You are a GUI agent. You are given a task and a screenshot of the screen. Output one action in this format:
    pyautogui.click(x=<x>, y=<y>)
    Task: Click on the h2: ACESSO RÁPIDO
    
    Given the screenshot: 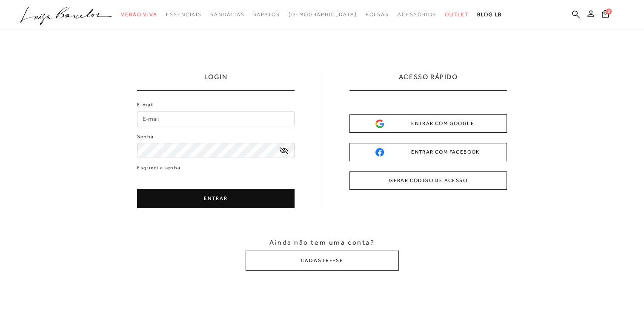 What is the action you would take?
    pyautogui.click(x=428, y=81)
    